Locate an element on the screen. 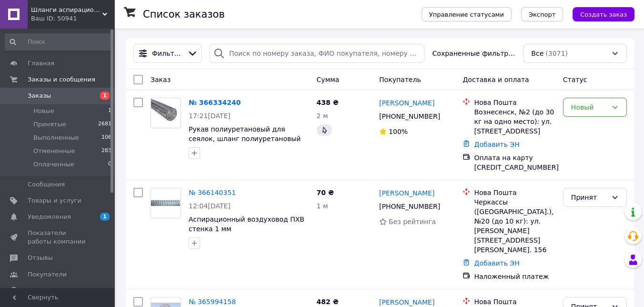 The height and width of the screenshot is (307, 644). a: № 365994158 is located at coordinates (212, 301).